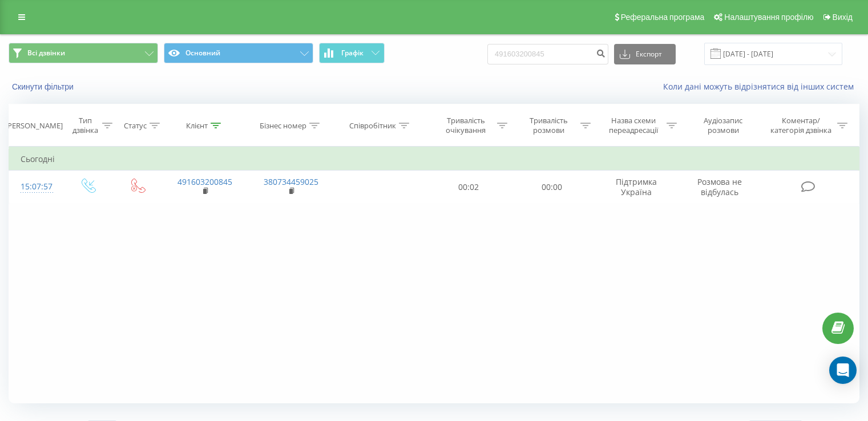 The width and height of the screenshot is (868, 421). What do you see at coordinates (723, 125) in the screenshot?
I see `div: Аудіозапис розмови` at bounding box center [723, 125].